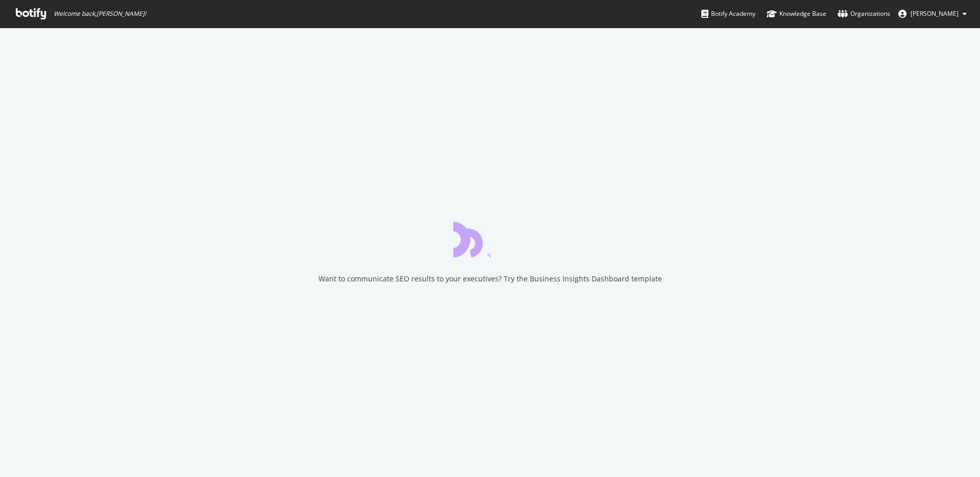  What do you see at coordinates (490, 239) in the screenshot?
I see `div: animation` at bounding box center [490, 239].